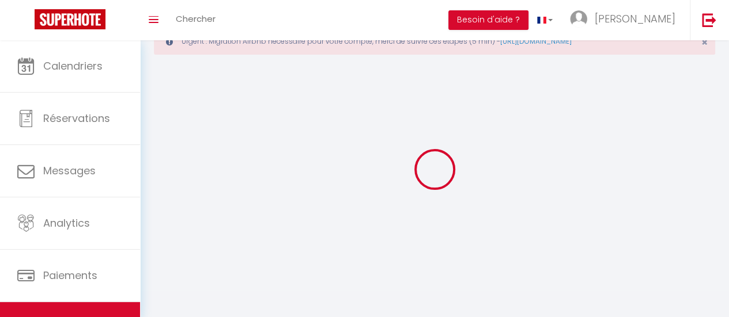  I want to click on span: Calendriers, so click(73, 66).